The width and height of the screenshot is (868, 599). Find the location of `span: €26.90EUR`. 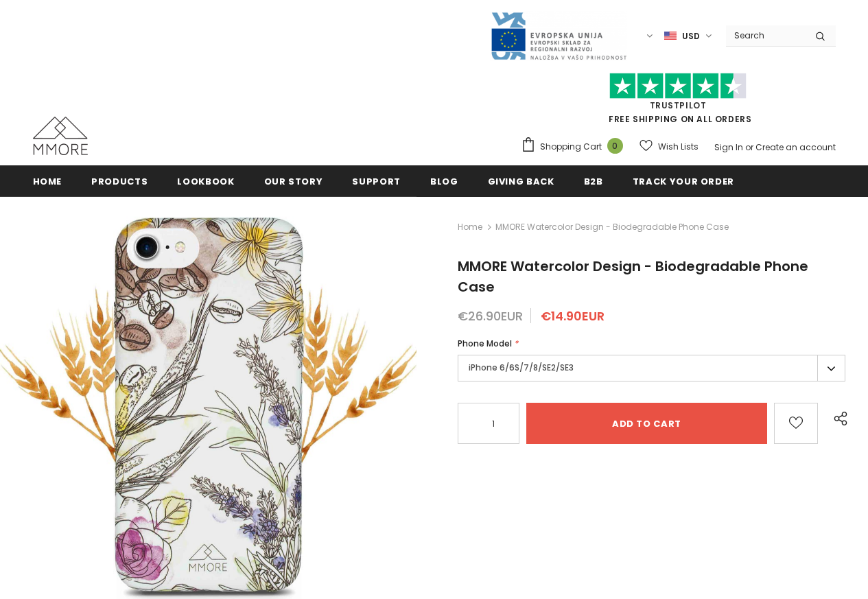

span: €26.90EUR is located at coordinates (490, 316).